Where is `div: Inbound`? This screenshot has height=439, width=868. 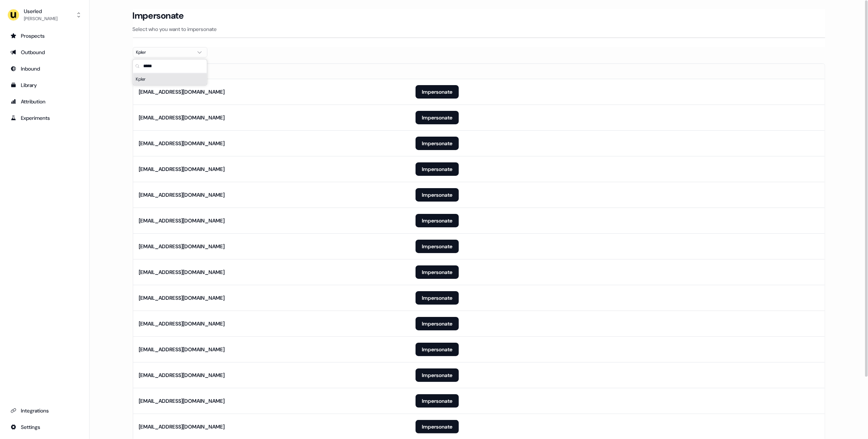
div: Inbound is located at coordinates (44, 69).